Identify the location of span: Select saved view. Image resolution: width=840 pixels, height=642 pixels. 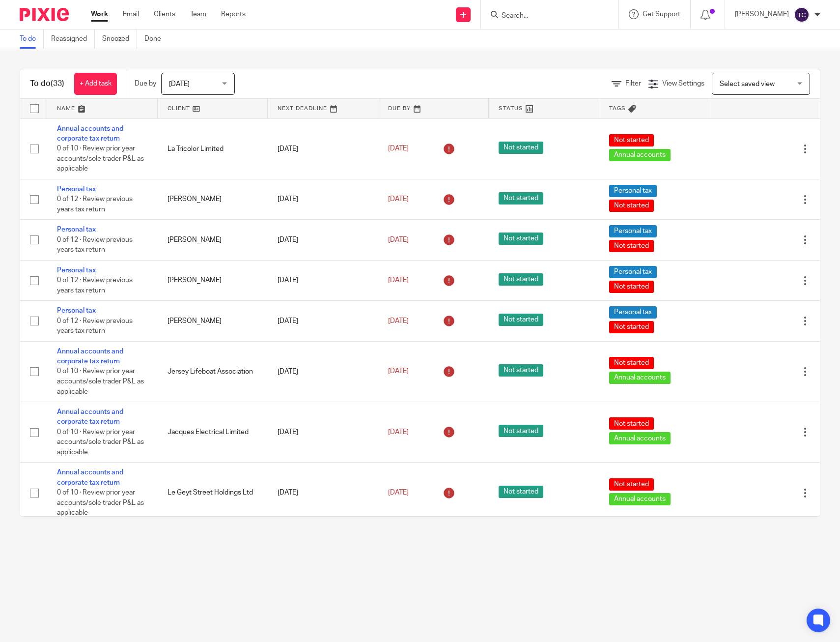
(747, 84).